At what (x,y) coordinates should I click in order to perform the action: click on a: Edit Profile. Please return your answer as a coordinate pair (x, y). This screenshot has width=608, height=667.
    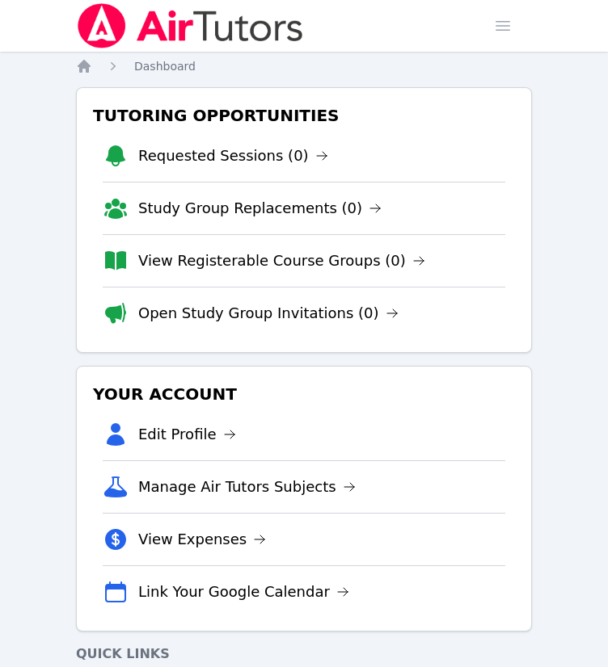
    Looking at the image, I should click on (187, 435).